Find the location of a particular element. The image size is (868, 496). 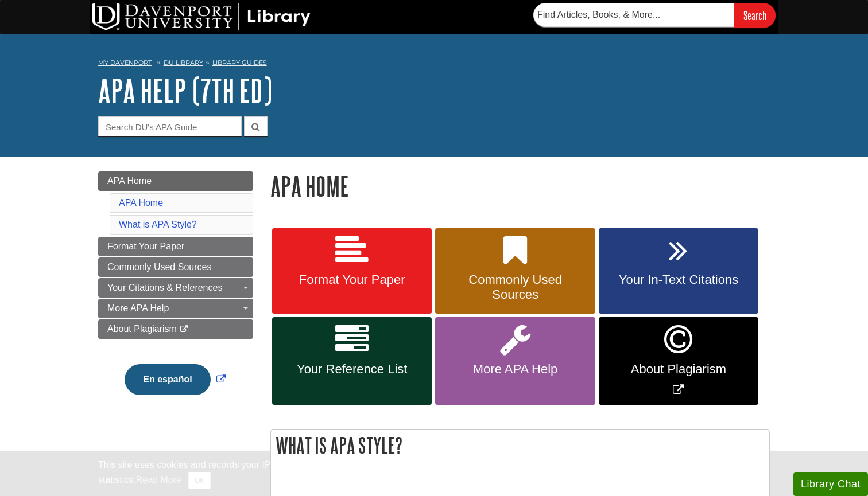

span: Your Reference List is located at coordinates (352, 369).